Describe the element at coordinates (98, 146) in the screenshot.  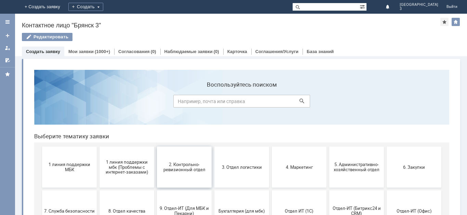
I see `span: 8. Отдел качества` at that location.